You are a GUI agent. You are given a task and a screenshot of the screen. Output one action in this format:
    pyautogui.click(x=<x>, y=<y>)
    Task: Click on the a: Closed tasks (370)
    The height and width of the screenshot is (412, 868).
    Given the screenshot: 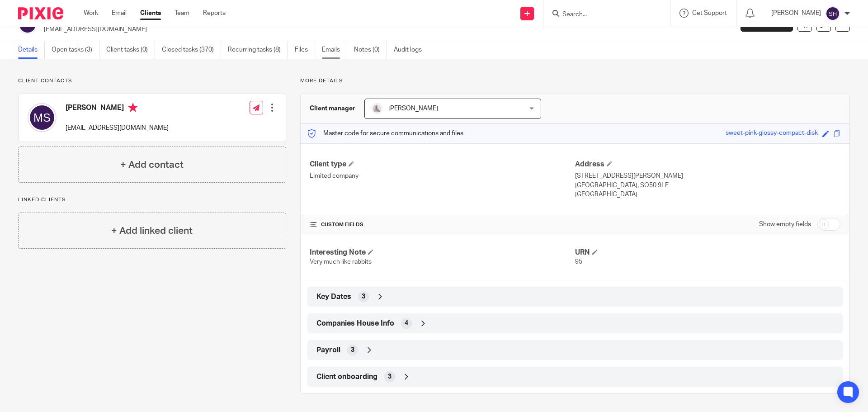 What is the action you would take?
    pyautogui.click(x=191, y=50)
    